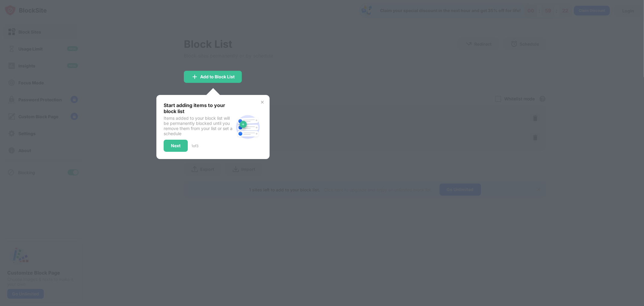  Describe the element at coordinates (195, 146) in the screenshot. I see `div: 1 of 3` at that location.